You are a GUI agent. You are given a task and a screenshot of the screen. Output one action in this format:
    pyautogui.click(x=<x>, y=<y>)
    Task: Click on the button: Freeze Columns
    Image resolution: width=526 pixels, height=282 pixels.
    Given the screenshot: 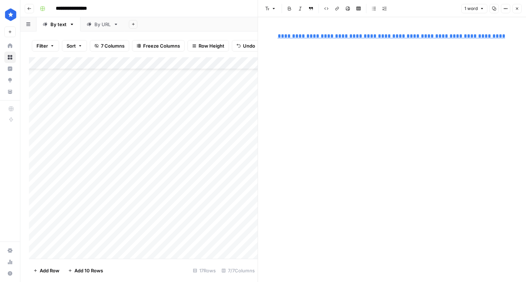 What is the action you would take?
    pyautogui.click(x=158, y=46)
    